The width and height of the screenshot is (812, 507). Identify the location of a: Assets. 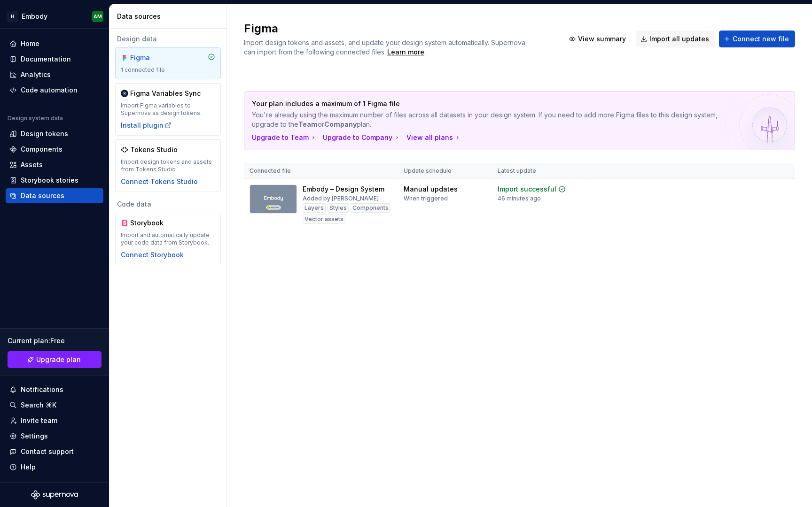
(55, 165).